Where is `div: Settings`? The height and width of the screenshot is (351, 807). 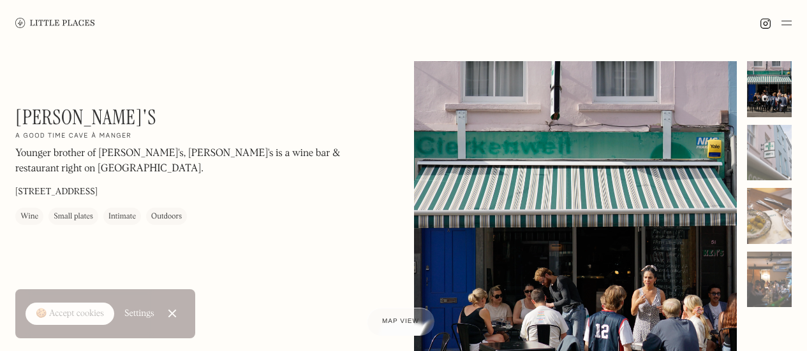
div: Settings is located at coordinates (139, 314).